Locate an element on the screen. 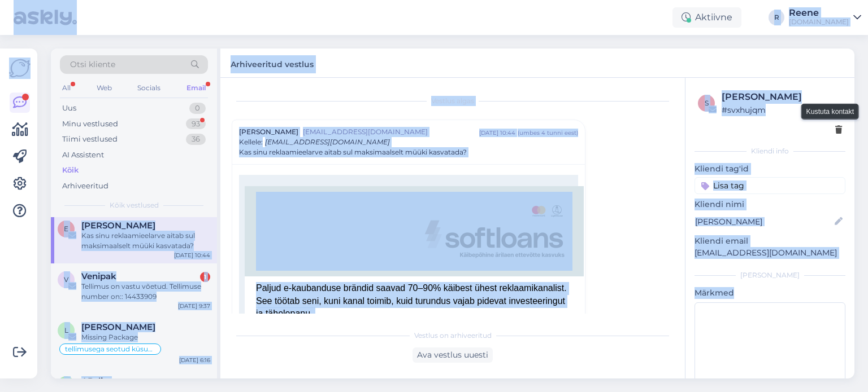 The height and width of the screenshot is (392, 868). div: Email is located at coordinates (196, 88).